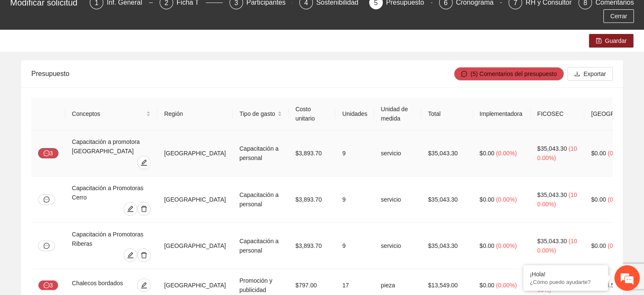 This screenshot has height=295, width=644. Describe the element at coordinates (599, 41) in the screenshot. I see `span: save` at that location.